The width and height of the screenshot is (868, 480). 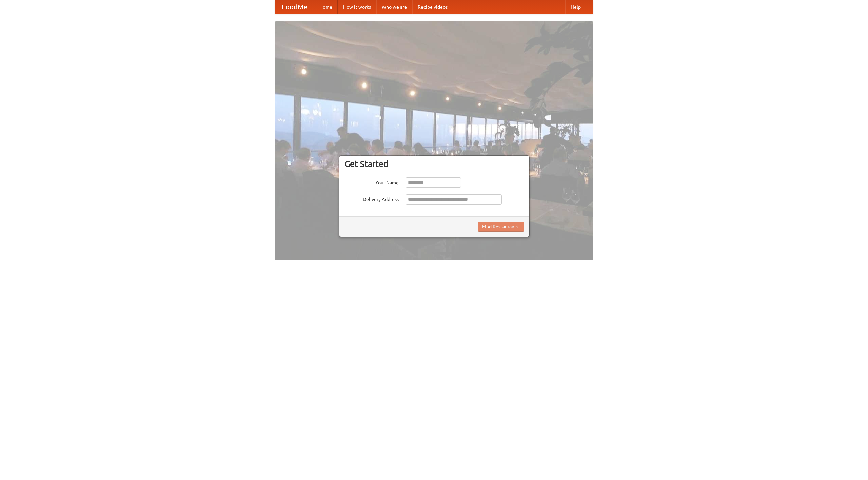 What do you see at coordinates (433, 7) in the screenshot?
I see `a: Recipe videos` at bounding box center [433, 7].